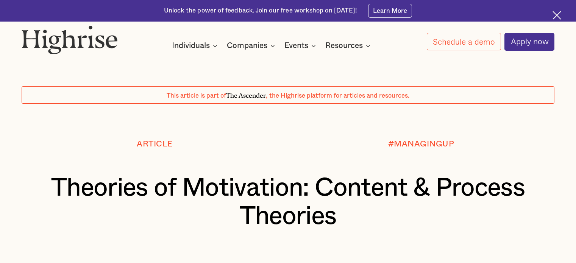 Image resolution: width=576 pixels, height=263 pixels. I want to click on span: This article is part of, so click(196, 96).